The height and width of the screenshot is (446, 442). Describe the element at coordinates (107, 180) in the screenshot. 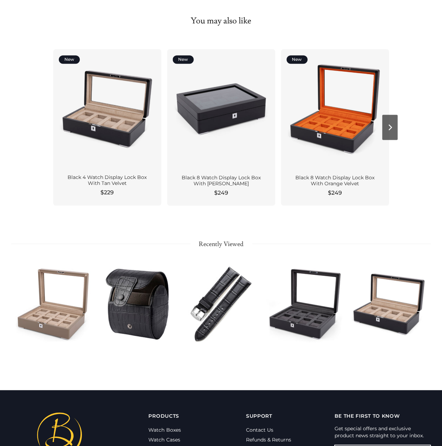

I see `div: Black 4 Watch Display Lock Box With Tan Velvet` at that location.